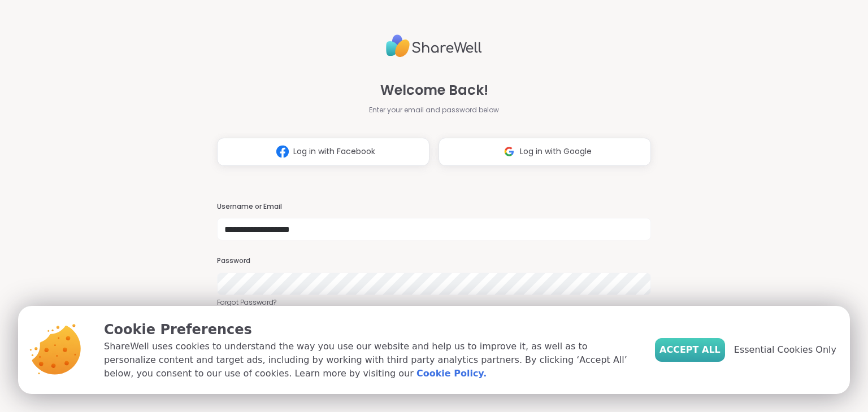 This screenshot has width=868, height=412. Describe the element at coordinates (334, 151) in the screenshot. I see `span: Log in with Facebook` at that location.